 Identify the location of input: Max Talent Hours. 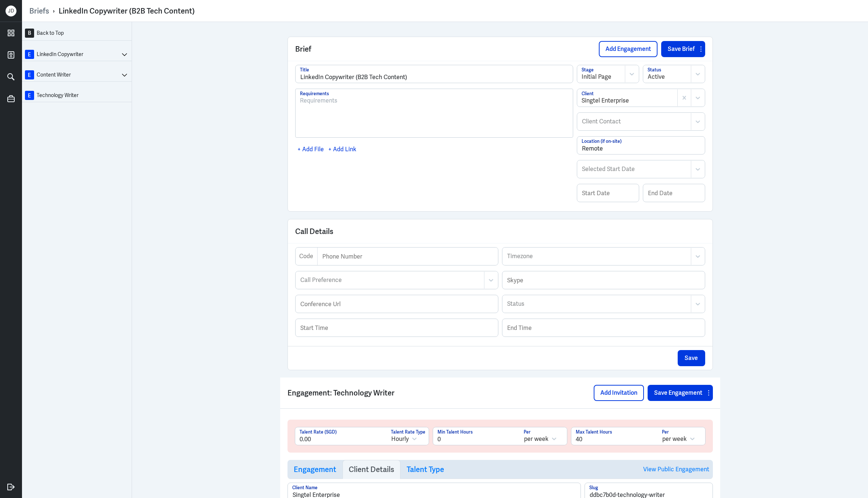
(614, 436).